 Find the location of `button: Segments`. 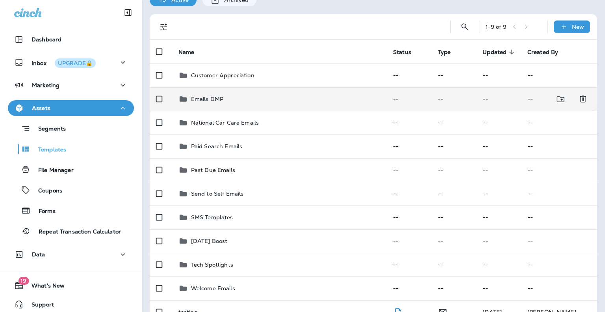

button: Segments is located at coordinates (71, 128).